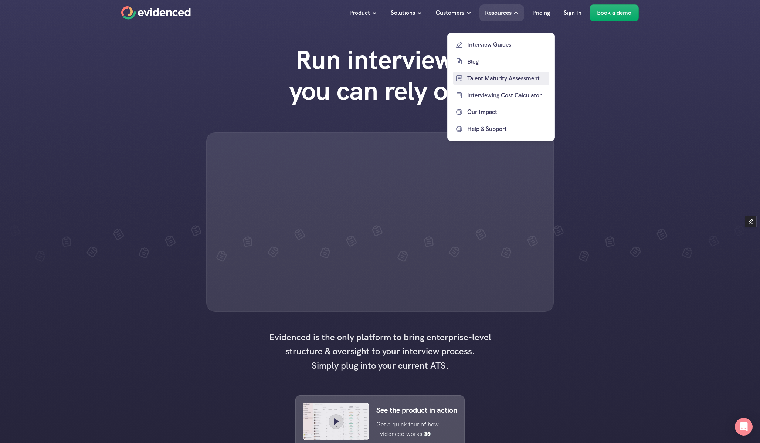 The width and height of the screenshot is (760, 443). What do you see at coordinates (541, 13) in the screenshot?
I see `p: Pricing` at bounding box center [541, 13].